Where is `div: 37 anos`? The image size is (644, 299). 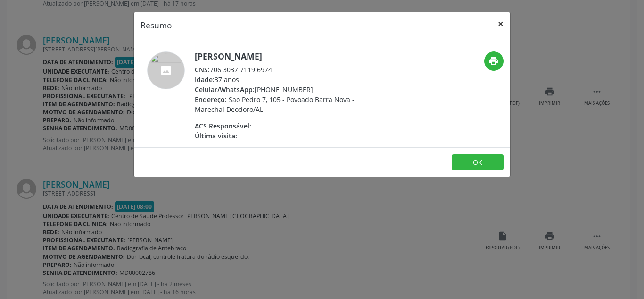
div: 37 anos is located at coordinates (286, 80).